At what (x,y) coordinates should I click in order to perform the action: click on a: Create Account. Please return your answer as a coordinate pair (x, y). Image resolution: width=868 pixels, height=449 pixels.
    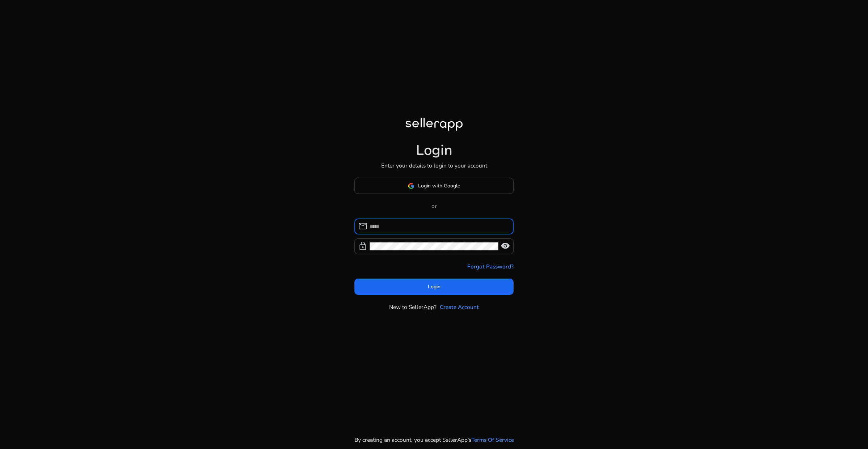
    Looking at the image, I should click on (459, 307).